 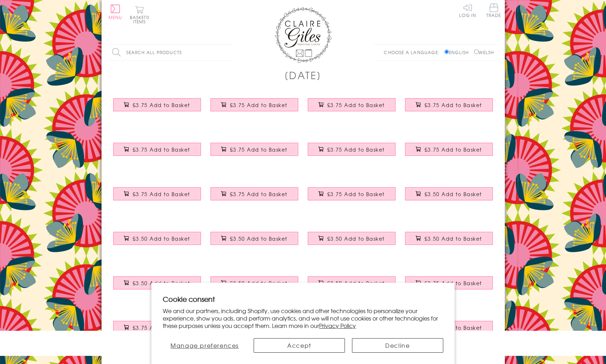 What do you see at coordinates (303, 35) in the screenshot?
I see `img: Claire Giles Greetings Cards` at bounding box center [303, 35].